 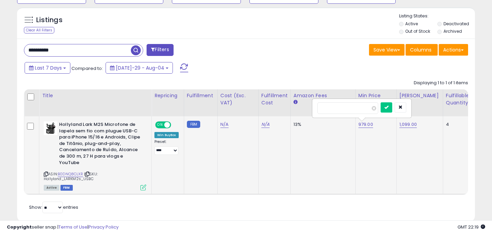 What do you see at coordinates (95, 156) in the screenshot?
I see `div: ASIN:` at bounding box center [95, 156].